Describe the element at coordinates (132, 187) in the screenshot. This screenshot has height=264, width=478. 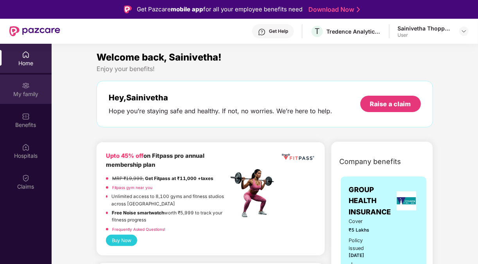
I see `a: Fitpass gym near you` at that location.